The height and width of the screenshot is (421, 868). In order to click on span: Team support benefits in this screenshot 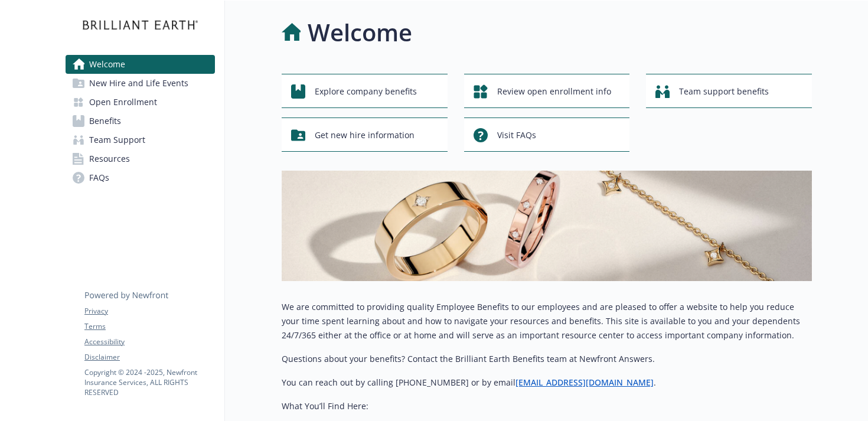, I will do `click(724, 92)`.